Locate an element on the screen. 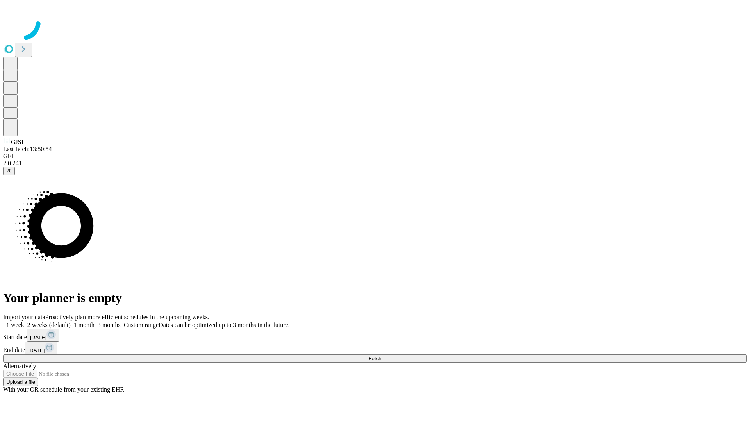  span: Dates can be optimized up to 3 months in the future. is located at coordinates (224, 325).